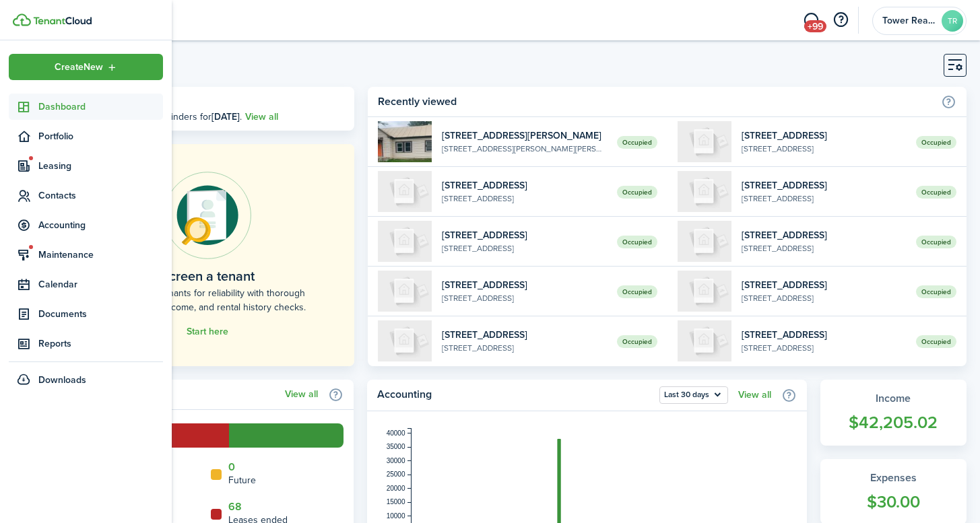 This screenshot has height=523, width=980. I want to click on span: Portfolio, so click(100, 136).